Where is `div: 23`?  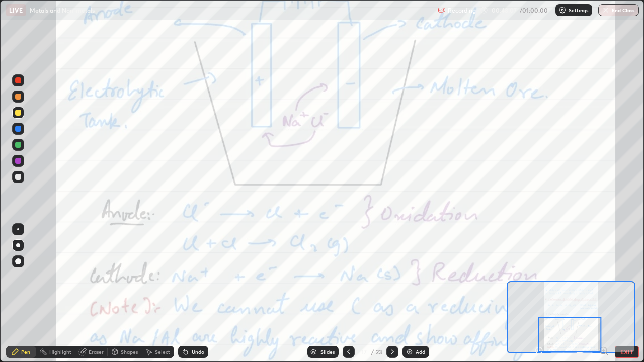
div: 23 is located at coordinates (379, 352).